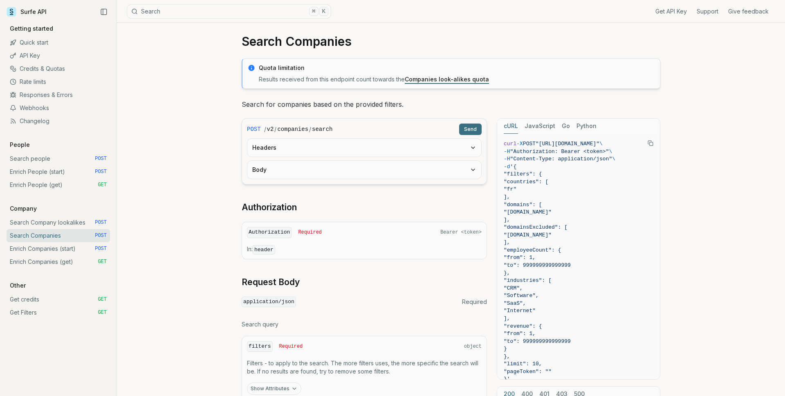 This screenshot has width=785, height=396. I want to click on button: JavaScript, so click(539, 126).